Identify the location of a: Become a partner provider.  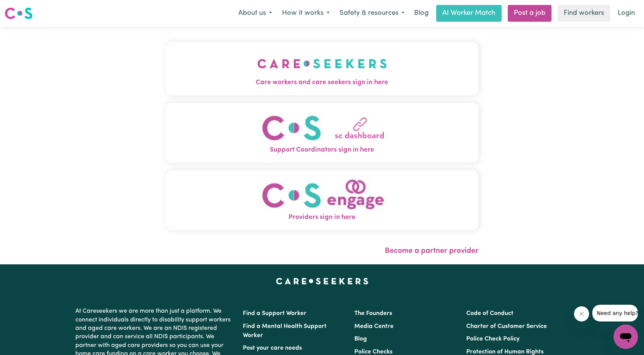
(432, 251).